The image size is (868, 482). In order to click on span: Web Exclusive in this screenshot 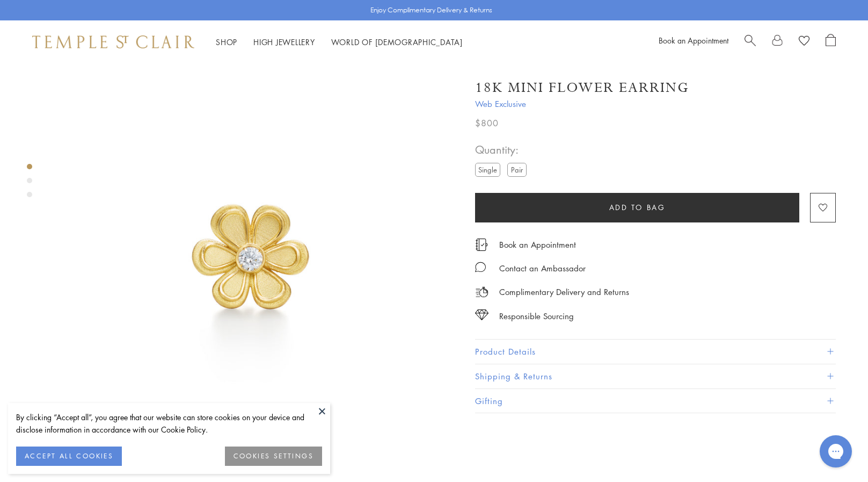, I will do `click(655, 104)`.